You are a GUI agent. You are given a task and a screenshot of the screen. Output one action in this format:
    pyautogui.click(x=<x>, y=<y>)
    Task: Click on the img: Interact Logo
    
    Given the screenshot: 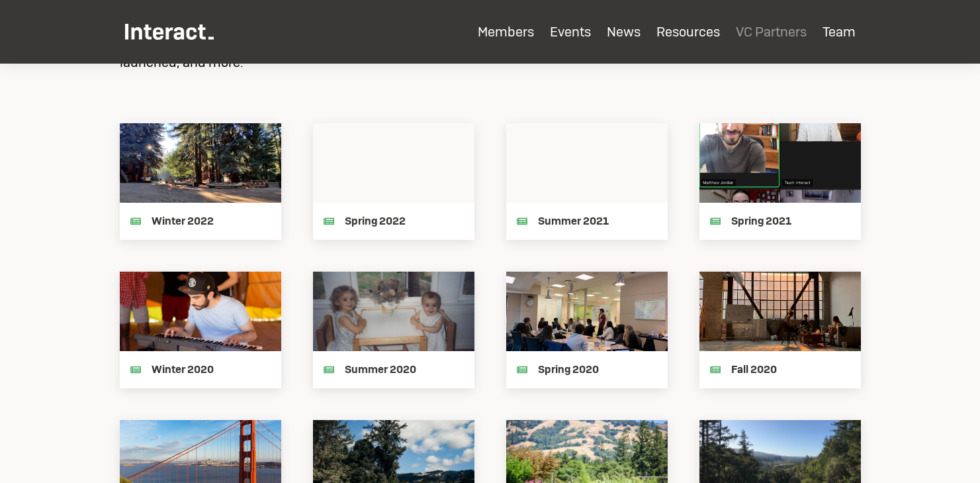 What is the action you would take?
    pyautogui.click(x=169, y=32)
    